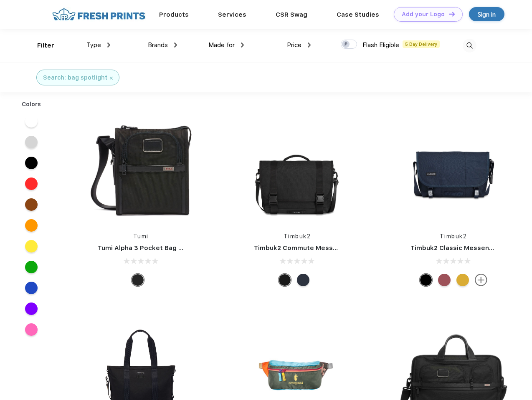 The image size is (532, 400). What do you see at coordinates (423, 14) in the screenshot?
I see `div: Add your Logo` at bounding box center [423, 14].